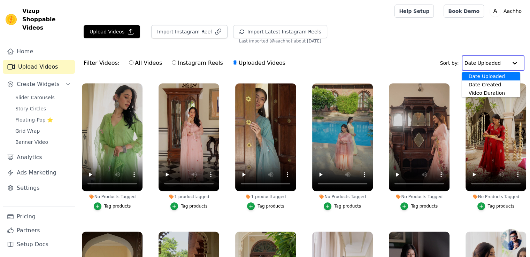  Describe the element at coordinates (32, 142) in the screenshot. I see `span: Banner Video` at that location.